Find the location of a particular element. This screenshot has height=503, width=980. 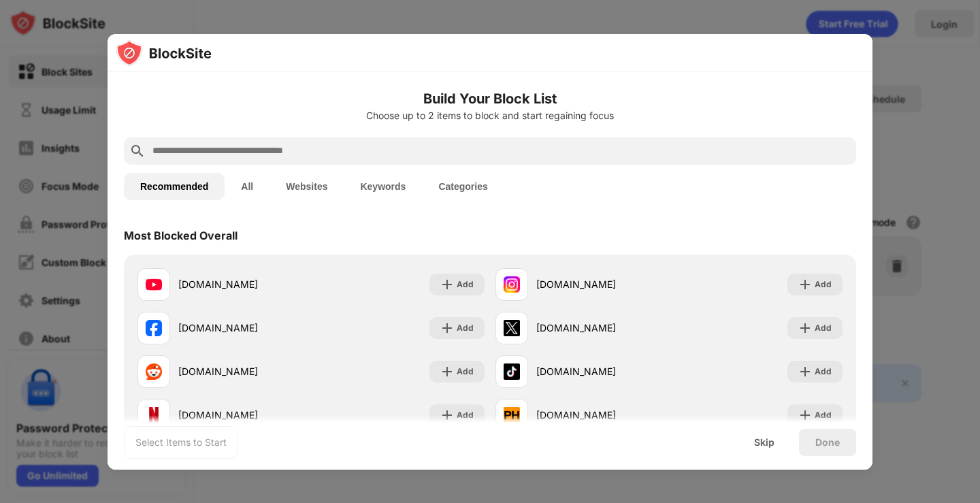

button: Categories is located at coordinates (463, 186).